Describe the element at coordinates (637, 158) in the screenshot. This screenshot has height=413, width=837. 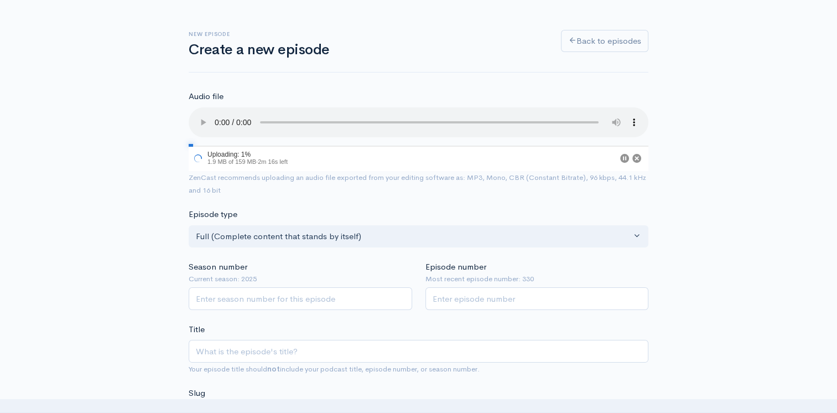
I see `button: Cancel` at that location.